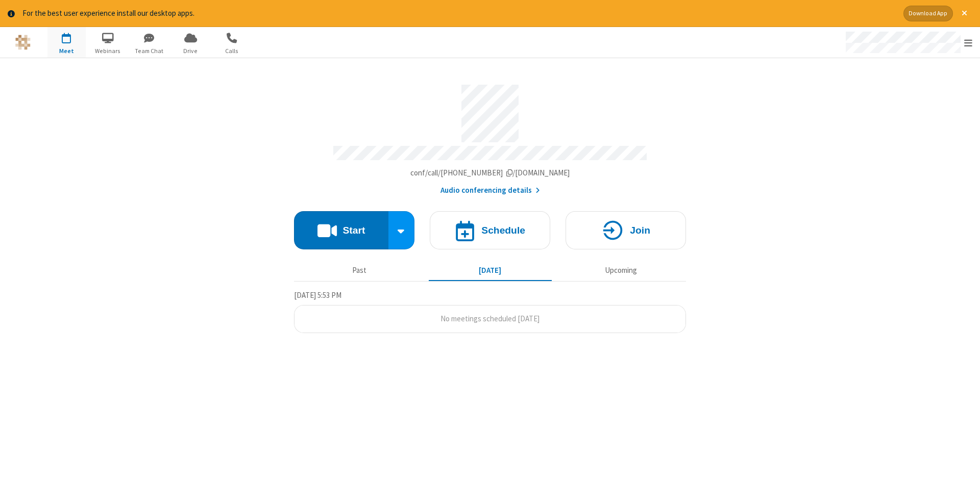 The height and width of the screenshot is (483, 980). What do you see at coordinates (490, 136) in the screenshot?
I see `section: Account details` at bounding box center [490, 136].